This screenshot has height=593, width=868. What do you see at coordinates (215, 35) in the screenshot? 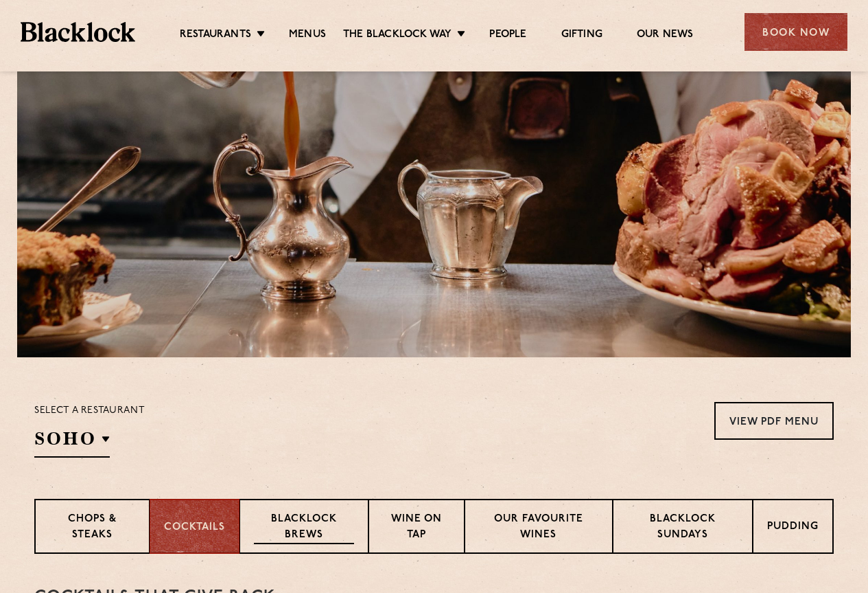
I see `a: Restaurants` at bounding box center [215, 35].